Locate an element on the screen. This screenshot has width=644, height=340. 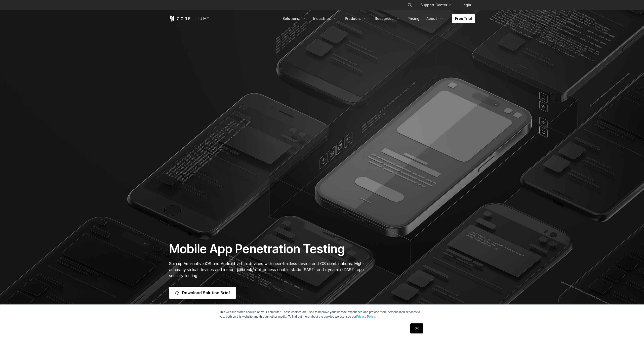
a: Download Solution Brief is located at coordinates (203, 293).